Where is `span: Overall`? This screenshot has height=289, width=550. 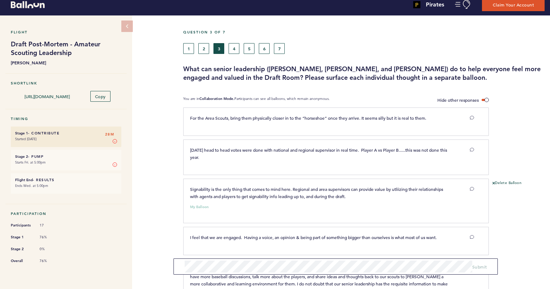
span: Overall is located at coordinates (22, 261).